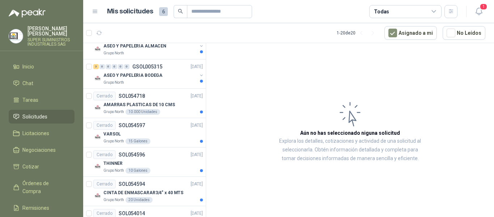 The width and height of the screenshot is (494, 217). What do you see at coordinates (30, 100) in the screenshot?
I see `span: Tareas` at bounding box center [30, 100].